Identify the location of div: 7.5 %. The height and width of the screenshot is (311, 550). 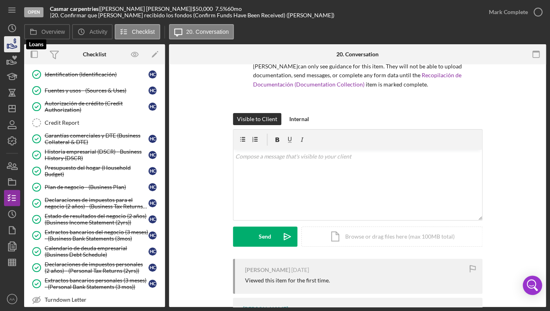
(221, 9).